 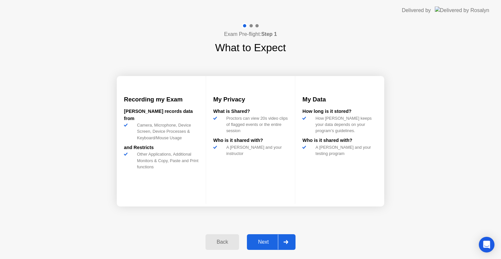 What do you see at coordinates (250, 48) in the screenshot?
I see `h1: What to Expect` at bounding box center [250, 48].